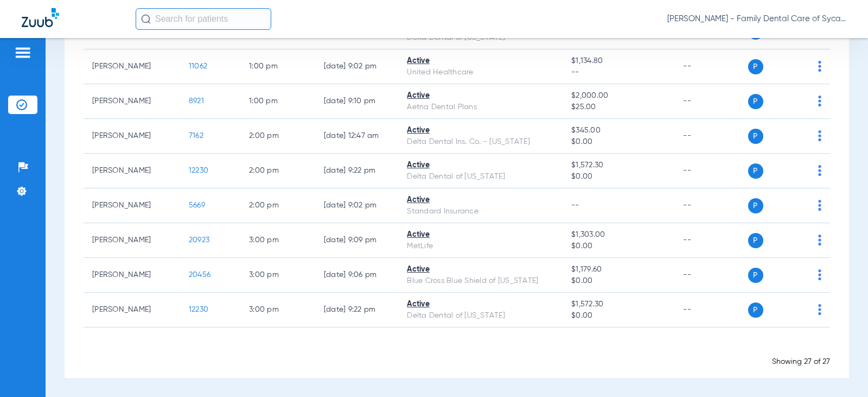 This screenshot has width=868, height=397. Describe the element at coordinates (23, 53) in the screenshot. I see `img: hamburger-icon` at that location.